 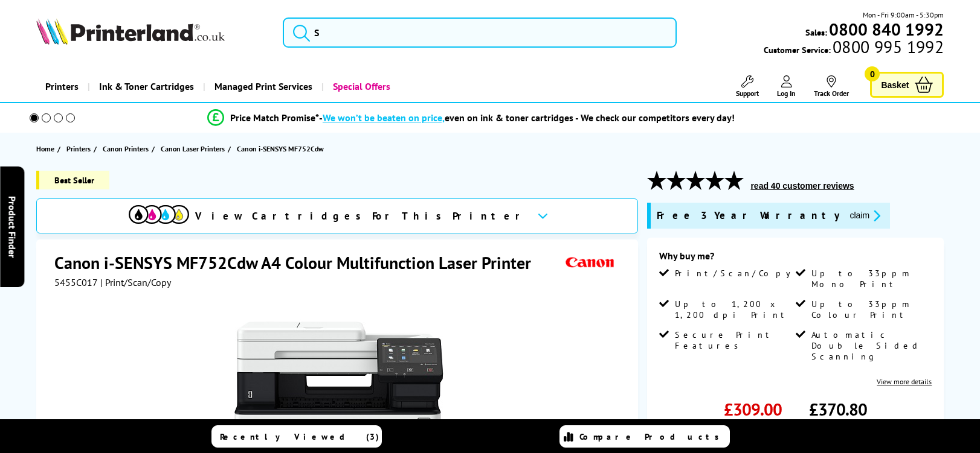 What do you see at coordinates (872, 74) in the screenshot?
I see `span: 0` at bounding box center [872, 74].